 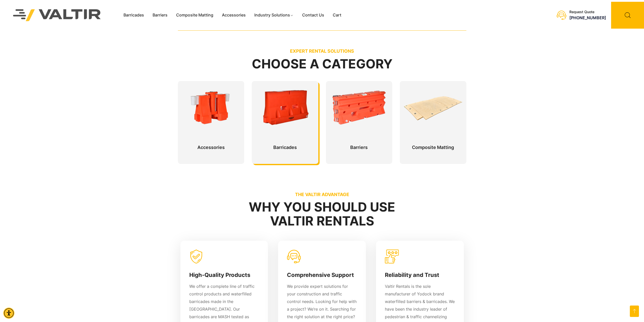 What do you see at coordinates (359, 117) in the screenshot?
I see `a: Barriers Barriers` at bounding box center [359, 117].